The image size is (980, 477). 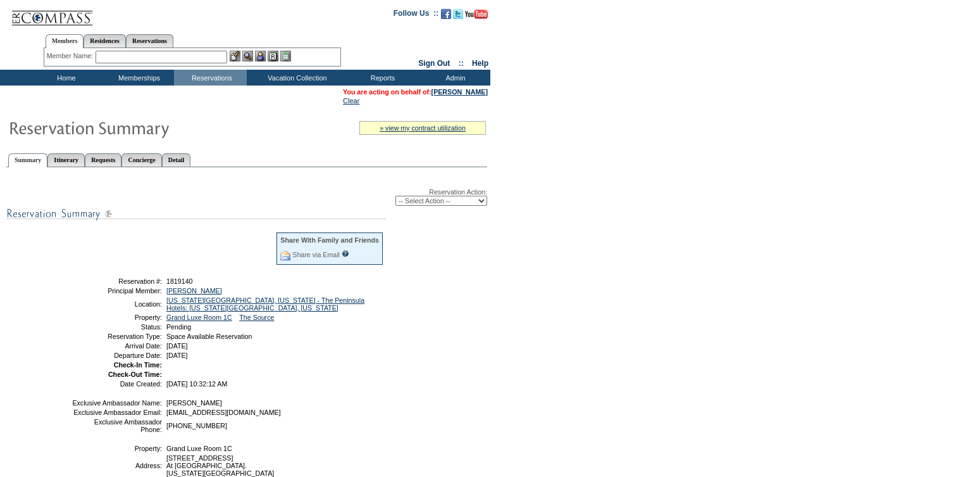 What do you see at coordinates (66, 160) in the screenshot?
I see `a: Itinerary` at bounding box center [66, 160].